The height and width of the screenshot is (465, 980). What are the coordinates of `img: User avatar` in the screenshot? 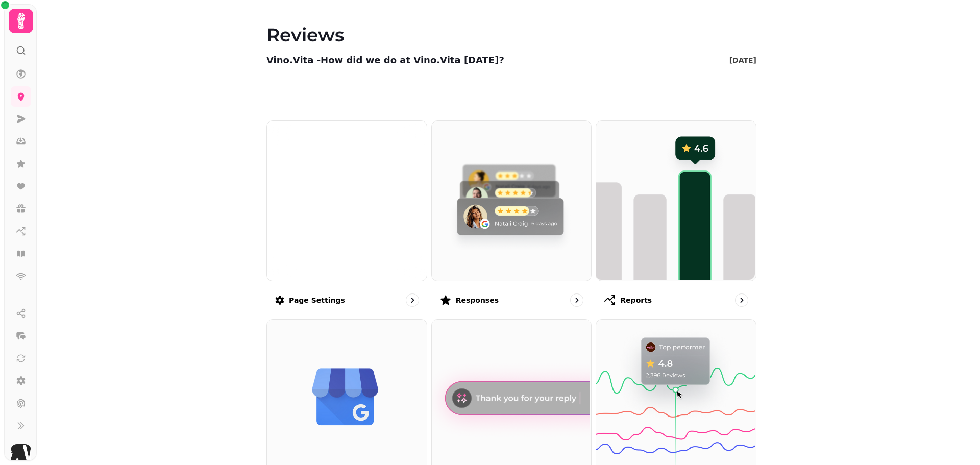 It's located at (21, 455).